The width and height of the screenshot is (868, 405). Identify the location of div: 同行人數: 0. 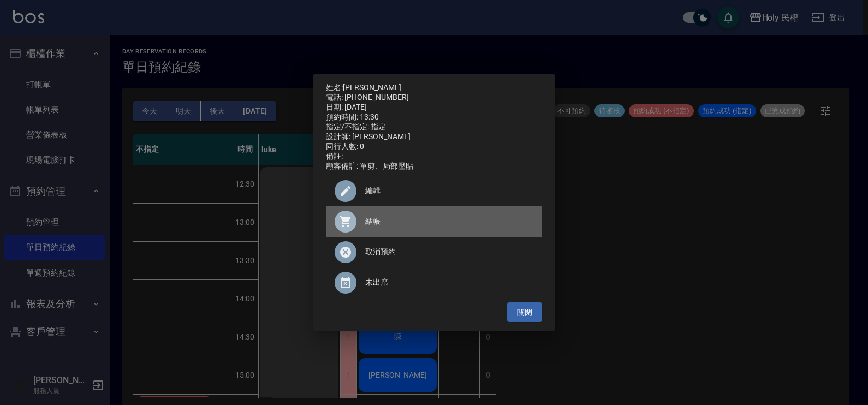
(434, 147).